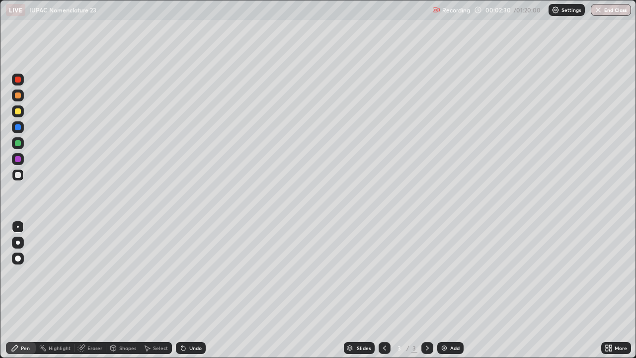  What do you see at coordinates (25, 348) in the screenshot?
I see `div: Pen` at bounding box center [25, 348].